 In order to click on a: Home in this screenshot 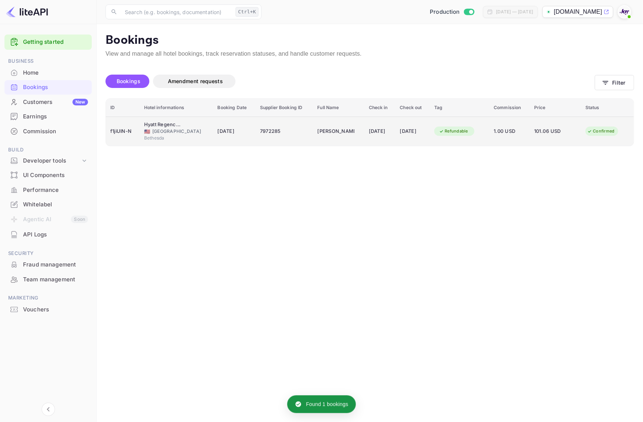, I will do `click(48, 72)`.